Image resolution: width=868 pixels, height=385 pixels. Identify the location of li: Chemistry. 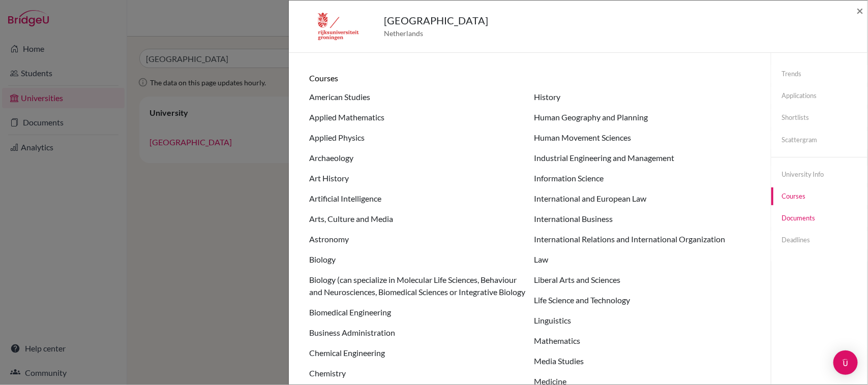
(417, 373).